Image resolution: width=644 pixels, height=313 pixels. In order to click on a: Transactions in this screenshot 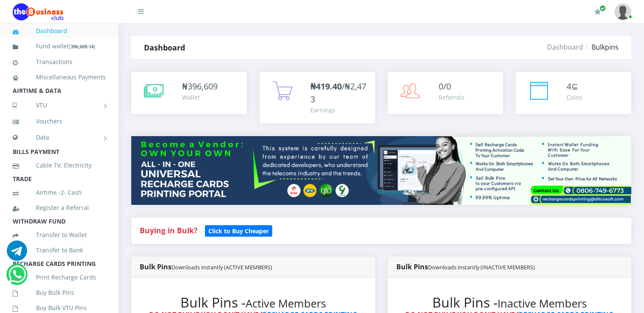, I will do `click(59, 62)`.